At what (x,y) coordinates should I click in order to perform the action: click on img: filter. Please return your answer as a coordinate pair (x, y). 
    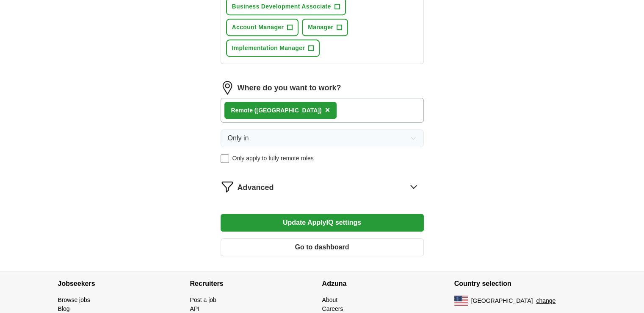
    Looking at the image, I should click on (228, 186).